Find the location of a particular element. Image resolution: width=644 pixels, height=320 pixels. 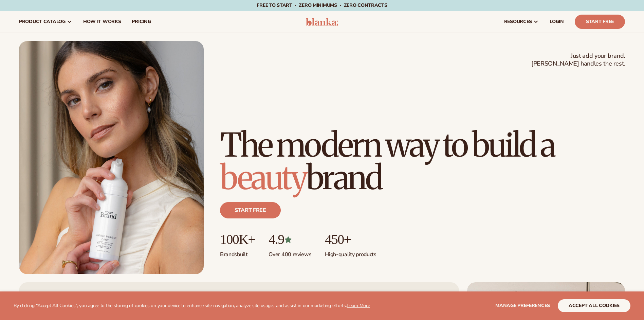

a: Learn More is located at coordinates (358, 305).